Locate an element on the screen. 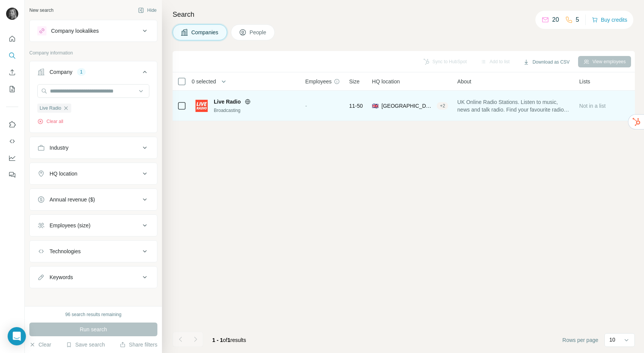 This screenshot has height=353, width=644. div: 1 is located at coordinates (81, 72).